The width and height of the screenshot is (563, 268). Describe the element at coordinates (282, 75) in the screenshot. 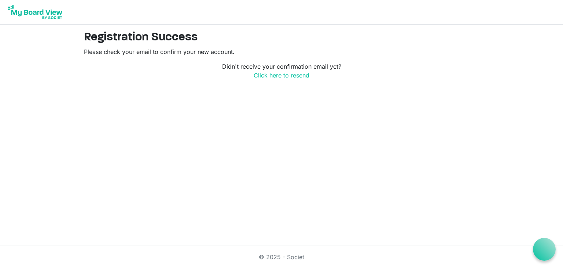

I see `a: Click here to resend` at that location.